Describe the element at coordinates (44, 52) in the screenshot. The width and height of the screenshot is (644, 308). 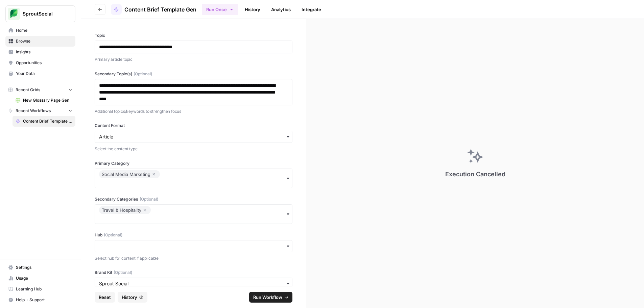
I see `span: Insights` at that location.